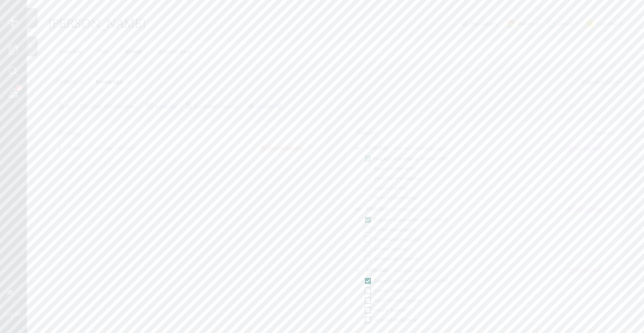 Image resolution: width=644 pixels, height=333 pixels. What do you see at coordinates (607, 23) in the screenshot?
I see `div: Kustomer` at bounding box center [607, 23].